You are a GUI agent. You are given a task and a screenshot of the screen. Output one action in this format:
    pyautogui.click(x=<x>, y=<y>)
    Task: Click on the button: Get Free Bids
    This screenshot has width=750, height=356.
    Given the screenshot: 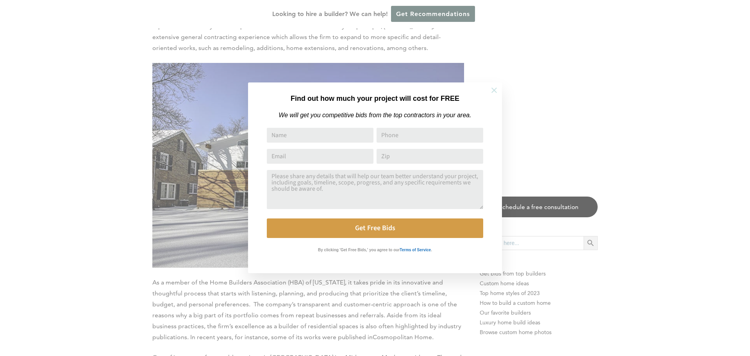 What is the action you would take?
    pyautogui.click(x=375, y=228)
    